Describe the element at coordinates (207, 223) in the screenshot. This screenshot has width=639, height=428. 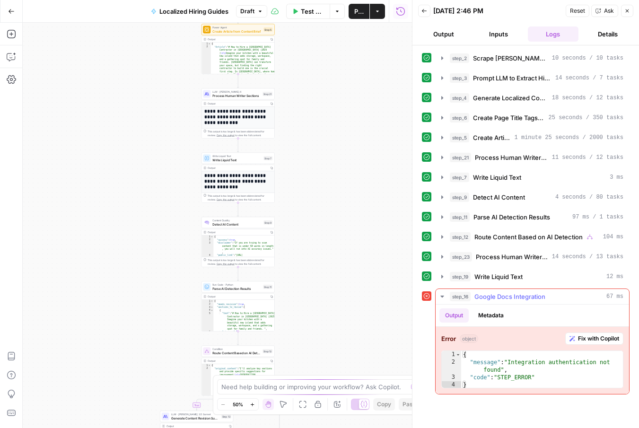
I see `img: 0h7jksvol0o4df2od7a04ivbg1s0` at that location.